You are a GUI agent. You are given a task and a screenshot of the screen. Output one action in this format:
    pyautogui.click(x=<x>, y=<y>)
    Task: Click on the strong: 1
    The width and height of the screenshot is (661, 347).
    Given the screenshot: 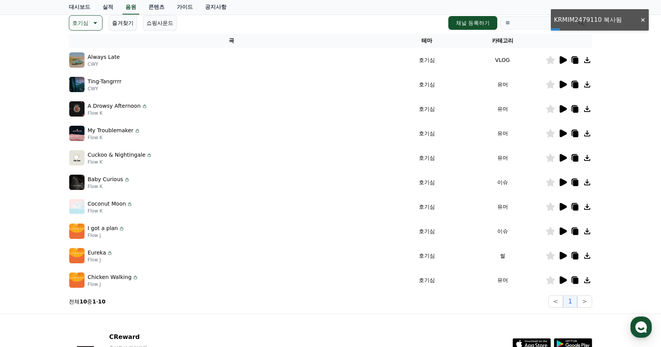 What is the action you would take?
    pyautogui.click(x=94, y=302)
    